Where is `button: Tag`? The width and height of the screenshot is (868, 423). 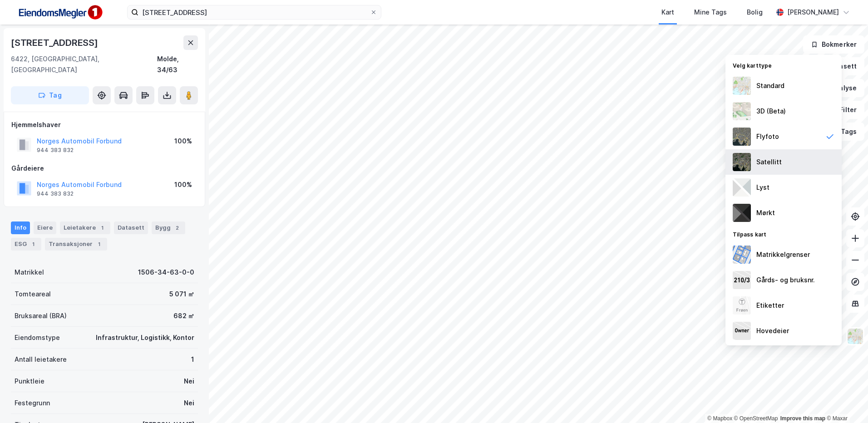
button: Tag is located at coordinates (50, 95).